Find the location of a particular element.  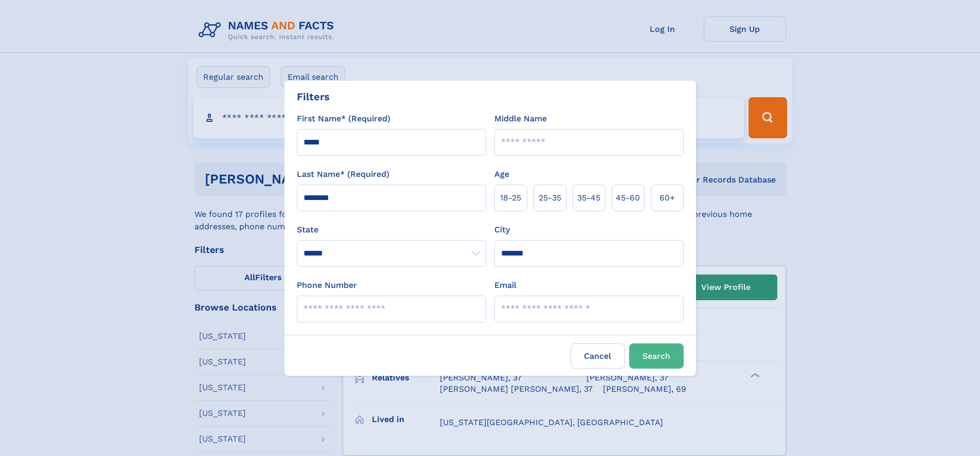

div: Filters is located at coordinates (313, 97).